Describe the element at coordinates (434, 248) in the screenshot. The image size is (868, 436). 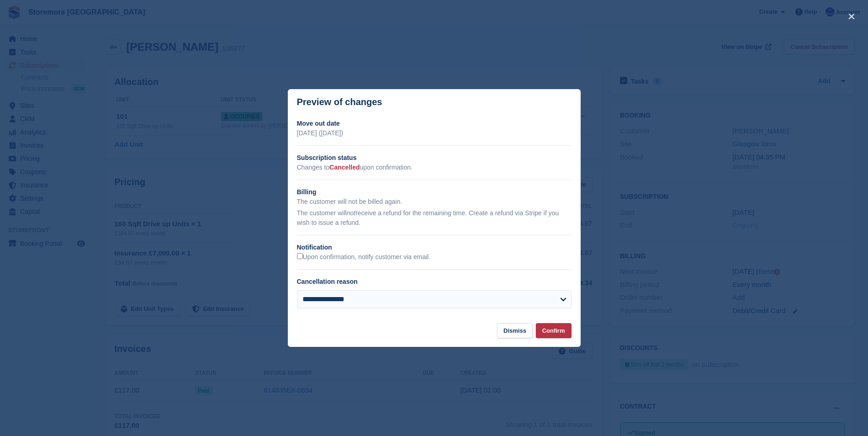
I see `h2: Notification` at that location.